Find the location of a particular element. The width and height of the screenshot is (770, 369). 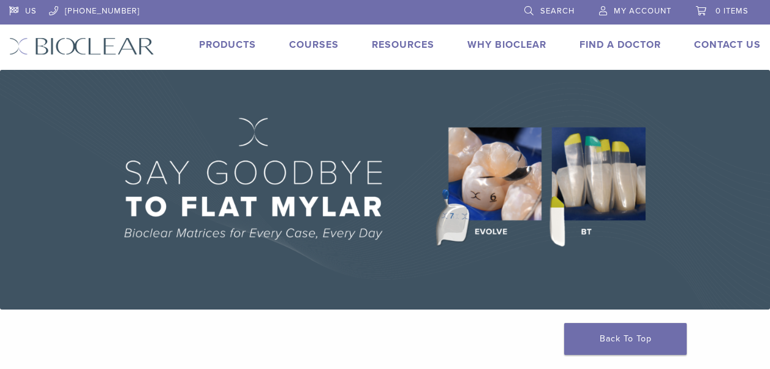

span: My Account is located at coordinates (643, 11).